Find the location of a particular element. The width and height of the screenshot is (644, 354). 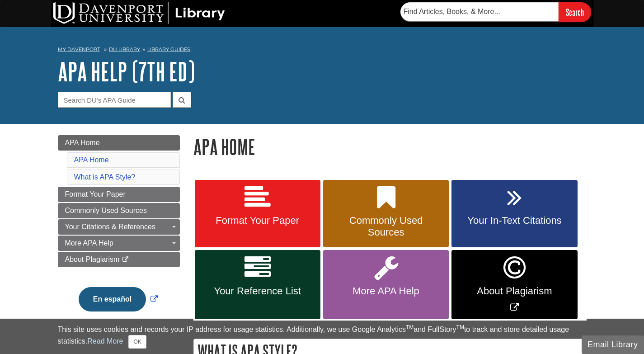

button: En español is located at coordinates (112, 299).